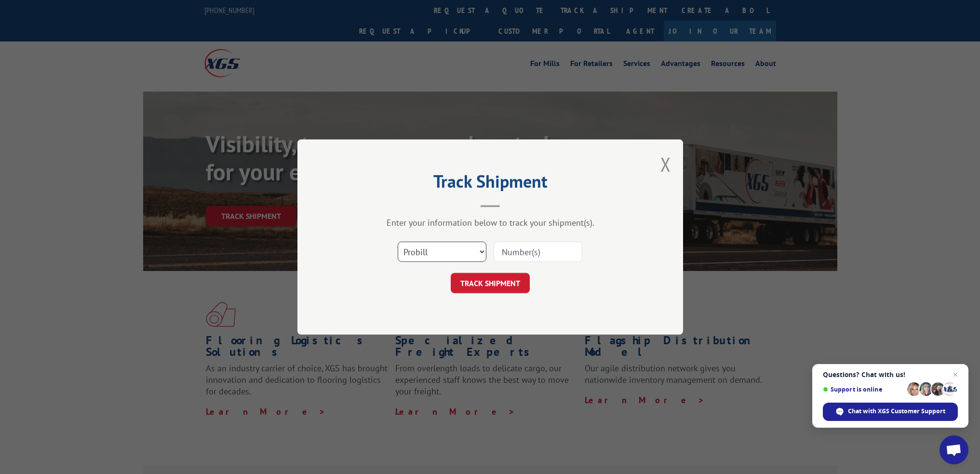 Image resolution: width=980 pixels, height=474 pixels. Describe the element at coordinates (890, 411) in the screenshot. I see `div: Chat with XGS Customer Support` at that location.